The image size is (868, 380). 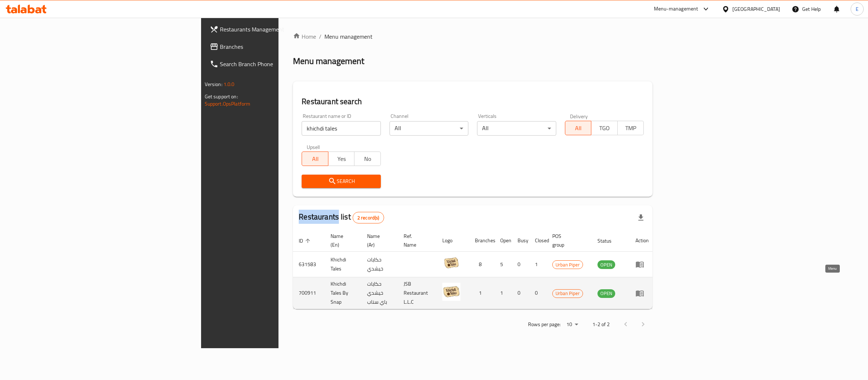 I want to click on p: Rows per page:, so click(x=544, y=324).